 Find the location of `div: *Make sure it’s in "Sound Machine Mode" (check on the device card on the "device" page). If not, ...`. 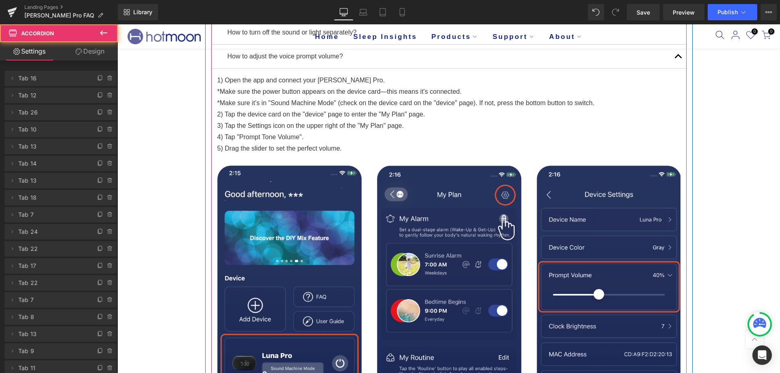

div: *Make sure it’s in "Sound Machine Mode" (check on the device card on the "device" page). If not, ... is located at coordinates (332, 79).